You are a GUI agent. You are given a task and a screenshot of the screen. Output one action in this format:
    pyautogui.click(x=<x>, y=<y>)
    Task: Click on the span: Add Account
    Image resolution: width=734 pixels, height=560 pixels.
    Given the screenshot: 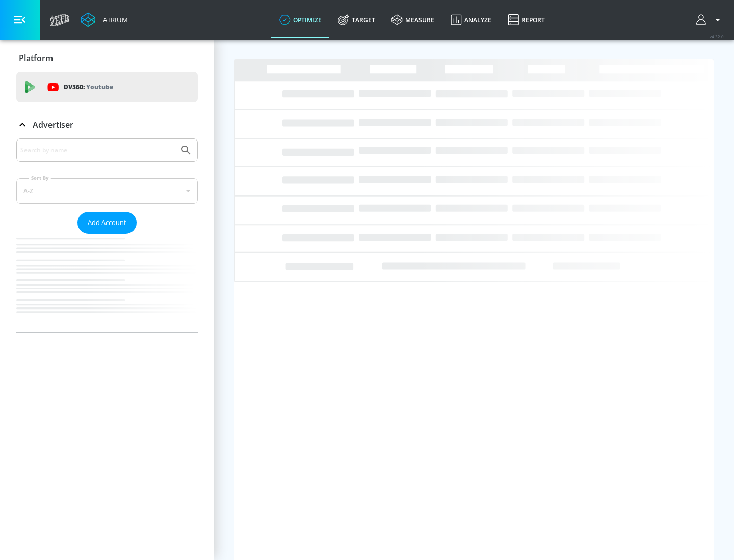 What is the action you would take?
    pyautogui.click(x=107, y=223)
    